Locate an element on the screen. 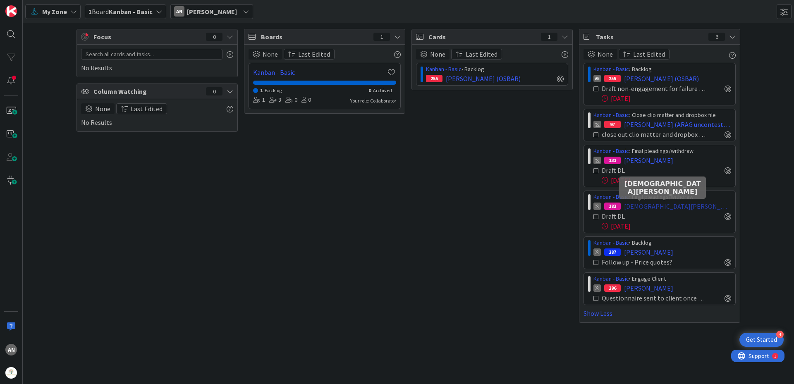 The image size is (794, 384). div: › Close clio matter and dropbox file is located at coordinates (662, 115).